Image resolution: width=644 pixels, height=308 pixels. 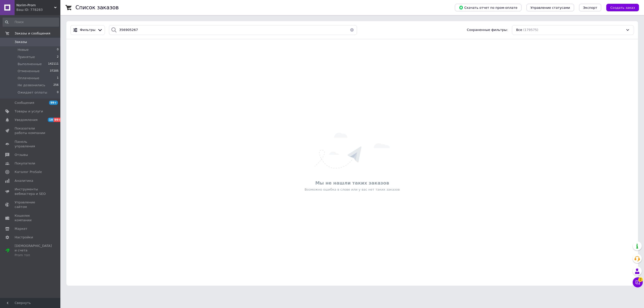 What do you see at coordinates (24, 237) in the screenshot?
I see `span: Настройки` at bounding box center [24, 237].